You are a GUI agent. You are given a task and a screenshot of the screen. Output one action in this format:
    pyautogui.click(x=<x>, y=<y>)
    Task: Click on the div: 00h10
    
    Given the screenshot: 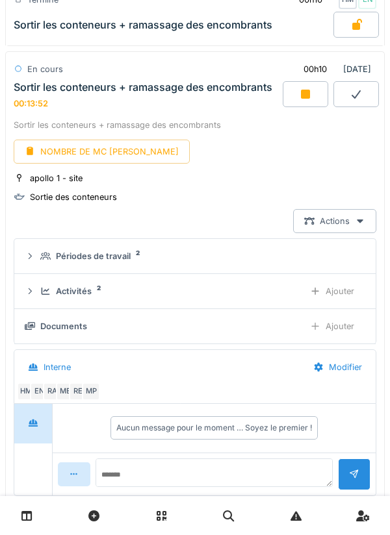 What is the action you would take?
    pyautogui.click(x=315, y=69)
    